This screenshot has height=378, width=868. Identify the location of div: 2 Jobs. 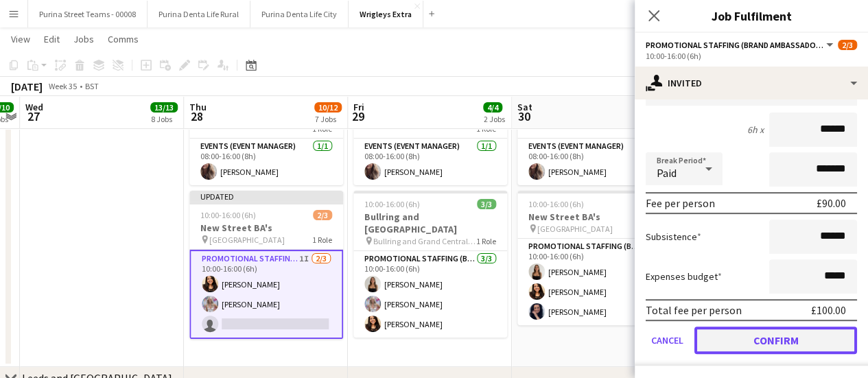
(494, 119).